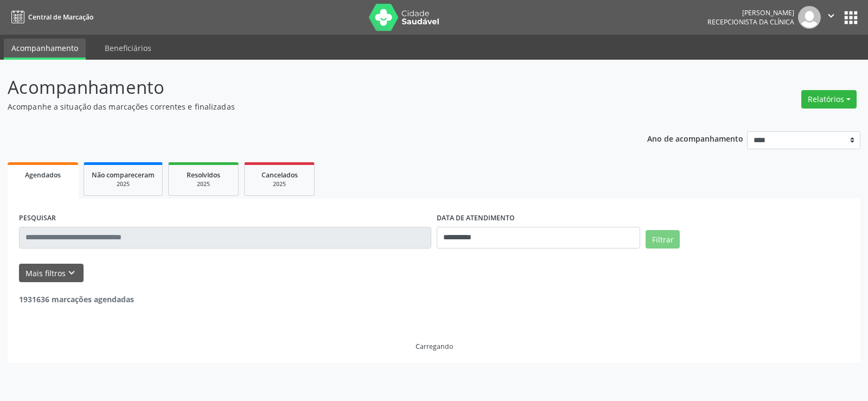 The height and width of the screenshot is (401, 868). What do you see at coordinates (76, 299) in the screenshot?
I see `strong: 1931636 marcações agendadas` at bounding box center [76, 299].